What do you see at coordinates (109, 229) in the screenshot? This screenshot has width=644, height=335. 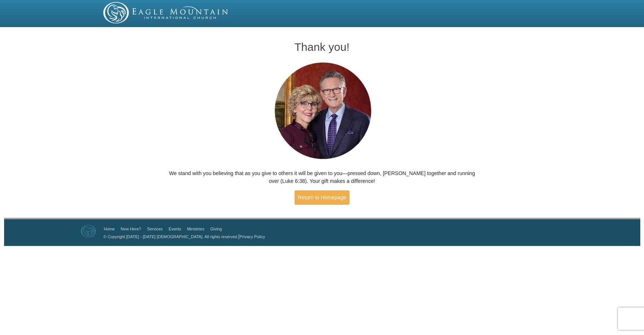 I see `a: Home` at bounding box center [109, 229].